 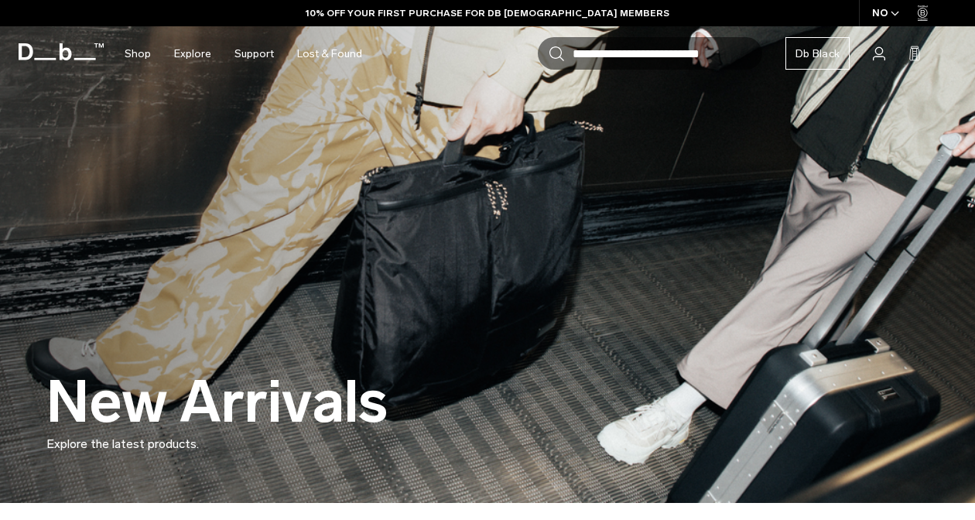 I want to click on h1: New Arrivals, so click(x=217, y=402).